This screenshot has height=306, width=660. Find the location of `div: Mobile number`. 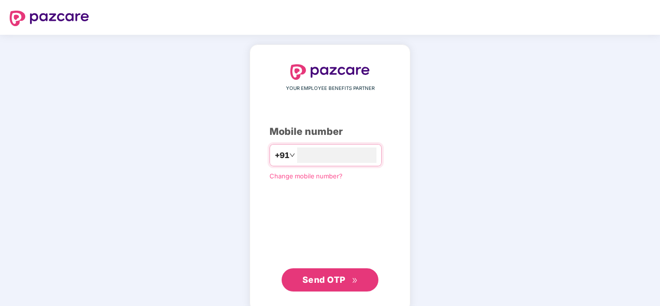

div: Mobile number is located at coordinates (330, 132).